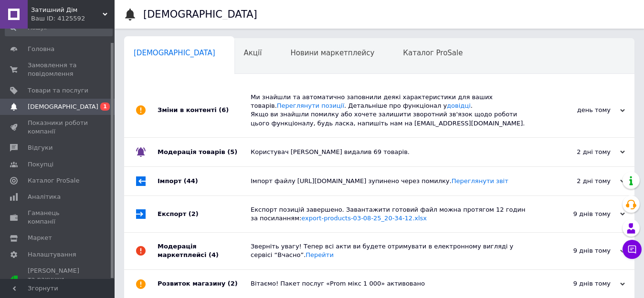  Describe the element at coordinates (40, 238) in the screenshot. I see `span: Маркет` at that location.